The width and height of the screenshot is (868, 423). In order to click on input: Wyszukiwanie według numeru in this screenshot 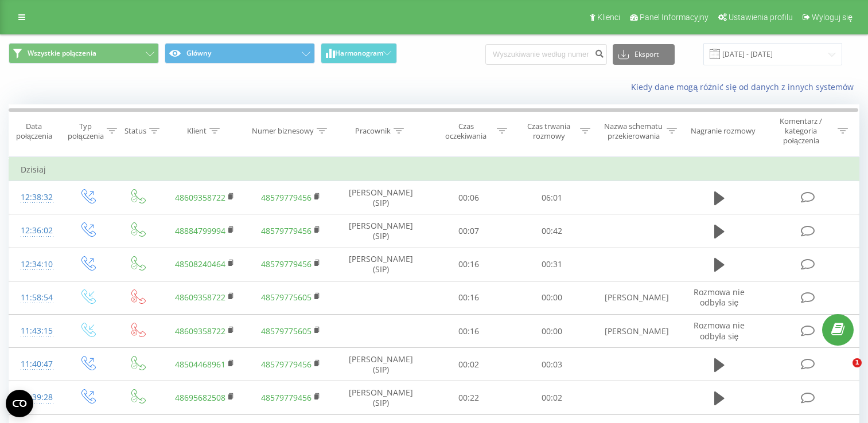, I will do `click(546, 54)`.